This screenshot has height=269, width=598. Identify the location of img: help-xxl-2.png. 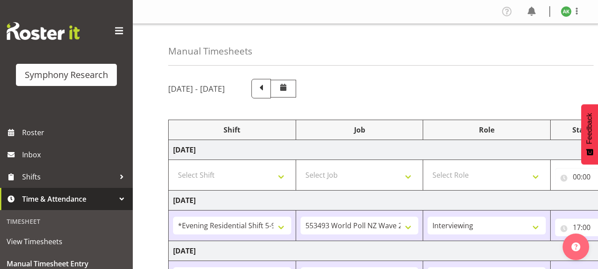
(576, 247).